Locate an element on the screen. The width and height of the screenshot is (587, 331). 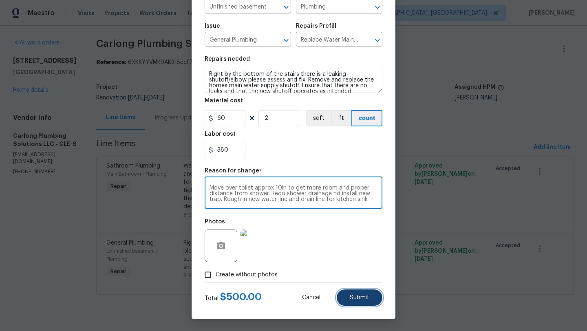
h5: Reason for change is located at coordinates (232, 171).